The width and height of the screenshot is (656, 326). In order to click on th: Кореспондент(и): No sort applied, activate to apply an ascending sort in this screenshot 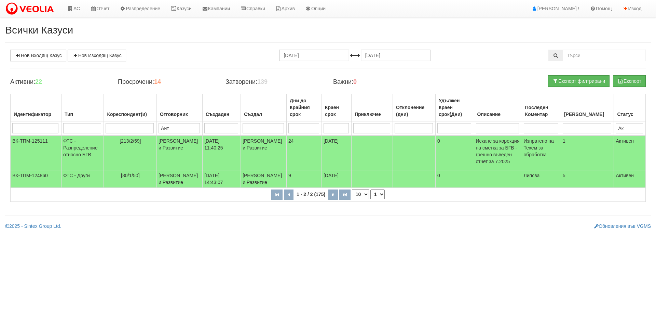, I will do `click(130, 108)`.